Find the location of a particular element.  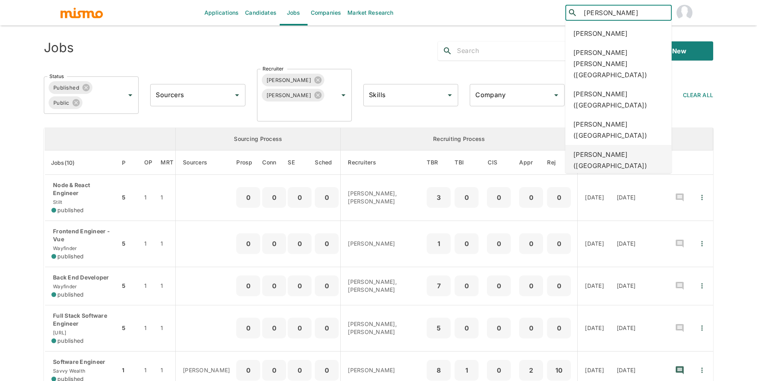

p: Software Engineer is located at coordinates (82, 362).